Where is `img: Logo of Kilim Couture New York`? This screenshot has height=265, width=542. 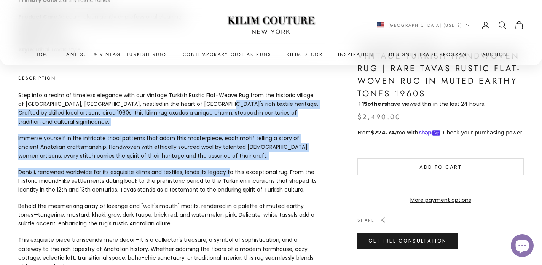 img: Logo of Kilim Couture New York is located at coordinates (271, 25).